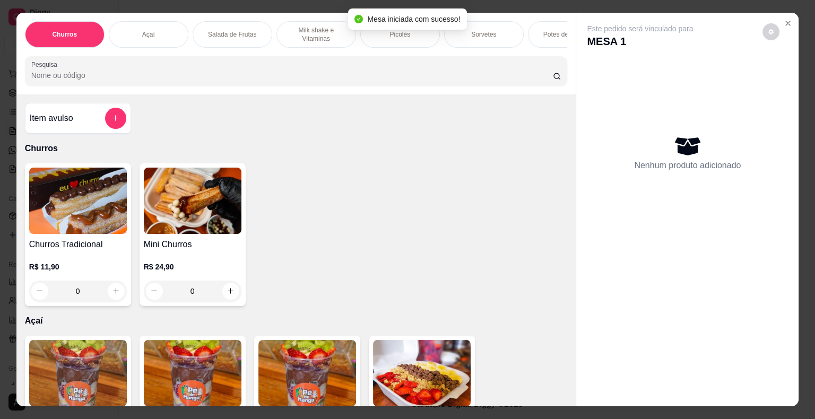 This screenshot has height=419, width=815. I want to click on p: Salada de Frutas, so click(232, 34).